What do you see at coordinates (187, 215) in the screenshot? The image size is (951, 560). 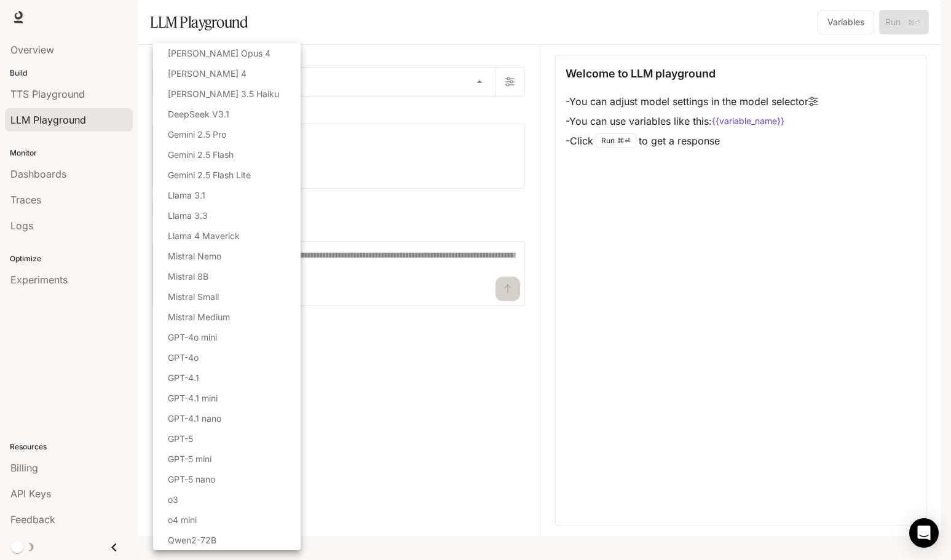 I see `p: Llama 3.3` at bounding box center [187, 215].